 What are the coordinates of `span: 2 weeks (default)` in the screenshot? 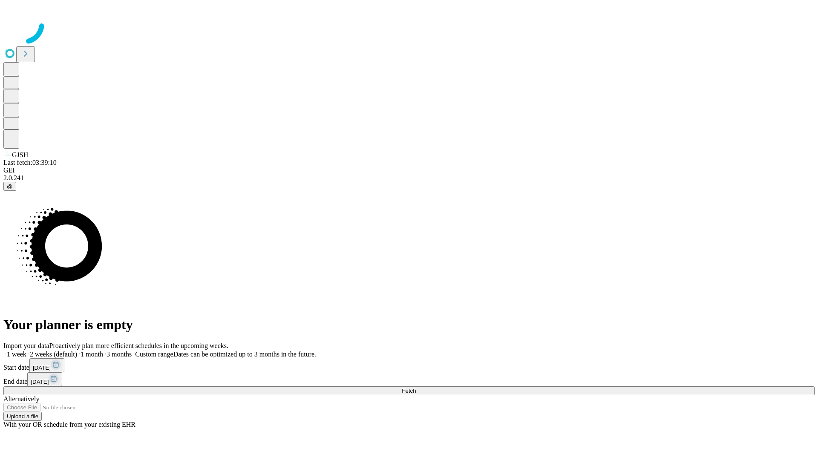 It's located at (53, 354).